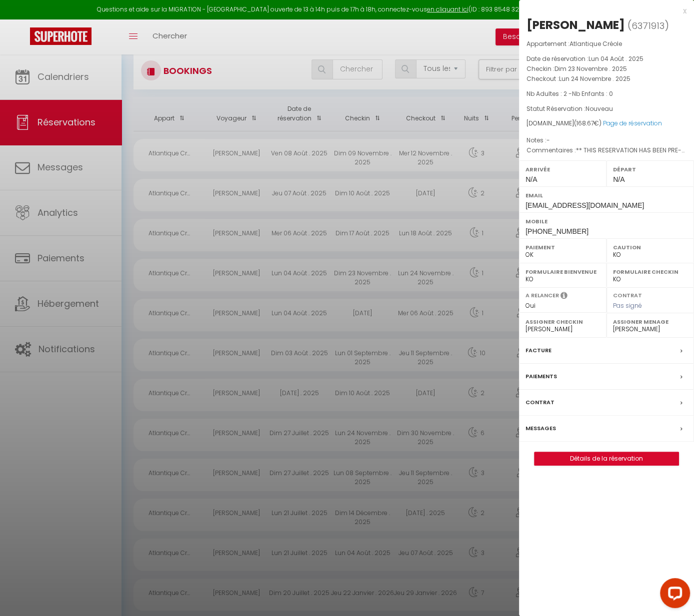  I want to click on label: Messages, so click(540, 428).